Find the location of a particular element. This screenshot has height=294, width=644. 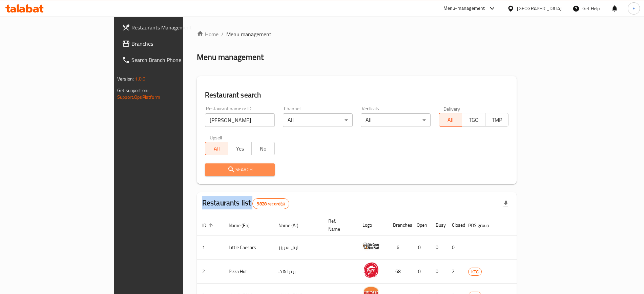

button: No is located at coordinates (263, 149).